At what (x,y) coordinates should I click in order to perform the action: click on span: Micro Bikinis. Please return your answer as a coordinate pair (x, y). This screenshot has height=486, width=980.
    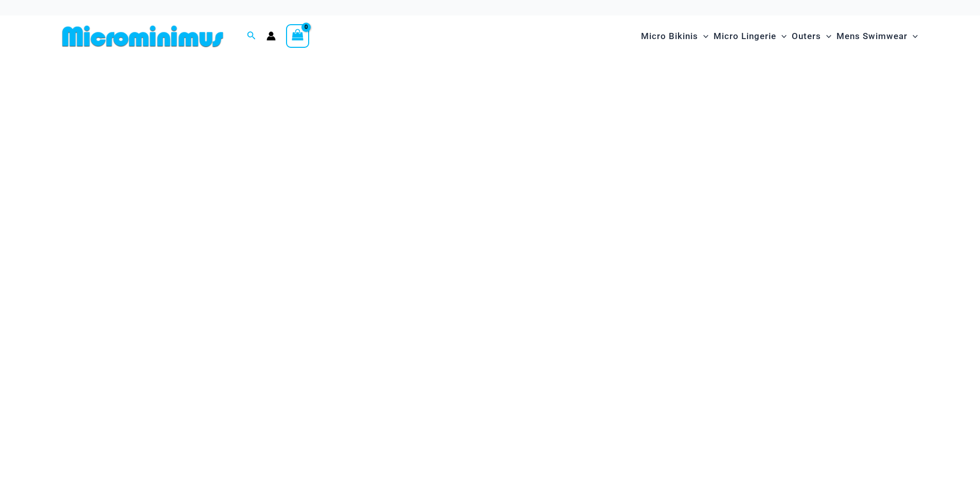
    Looking at the image, I should click on (670, 36).